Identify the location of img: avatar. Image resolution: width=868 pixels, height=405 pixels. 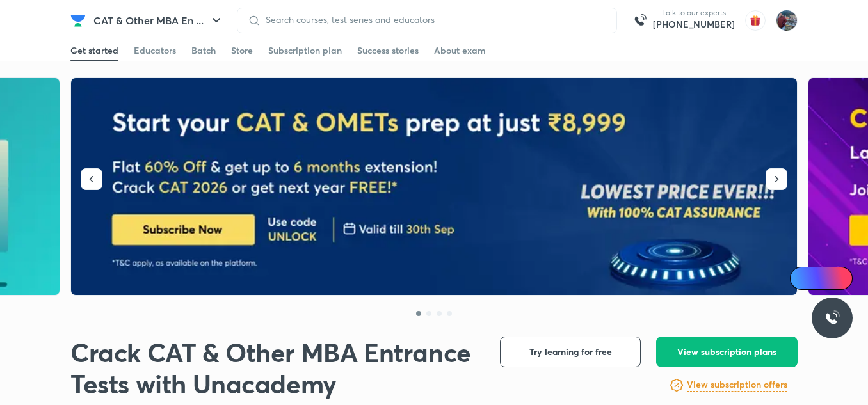
(755, 21).